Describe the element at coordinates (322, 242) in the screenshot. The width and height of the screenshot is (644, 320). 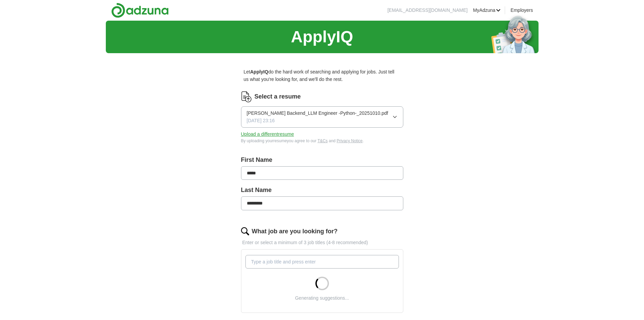
I see `p: Enter or select a minimum of 3 job titles (4-8 recommended)` at that location.